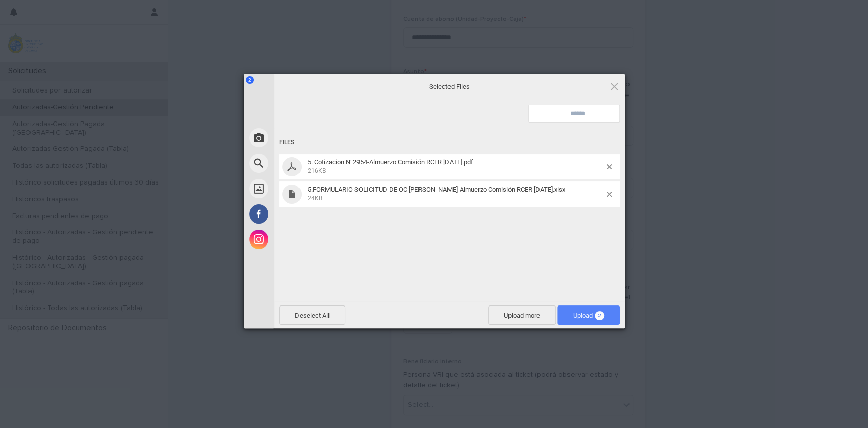 This screenshot has height=428, width=868. I want to click on span: Upload, so click(588, 316).